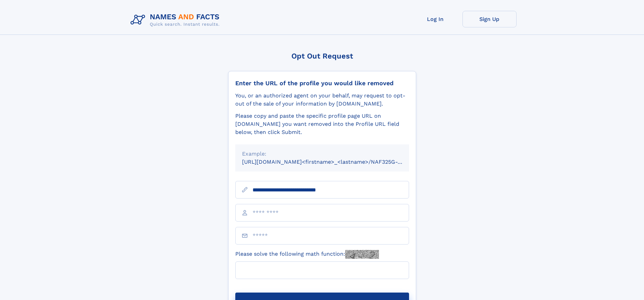 The image size is (644, 300). Describe the element at coordinates (322, 154) in the screenshot. I see `div: Example:` at that location.